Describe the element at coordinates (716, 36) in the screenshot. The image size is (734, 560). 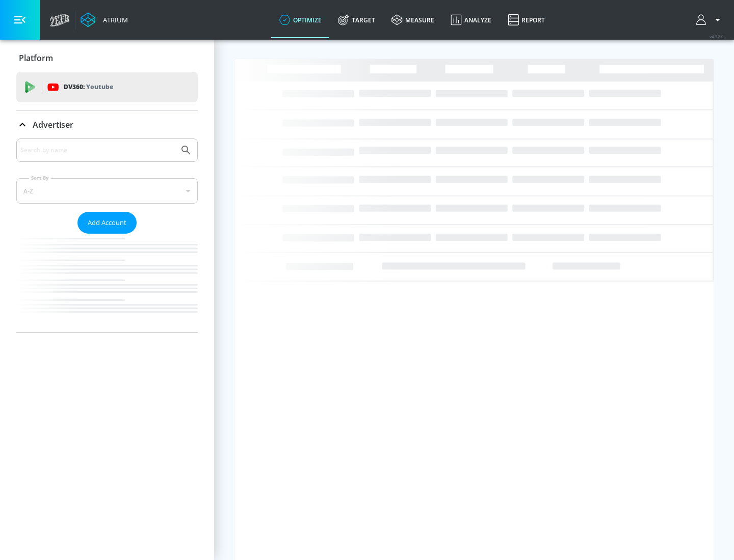
I see `span: v 4.32.0` at that location.